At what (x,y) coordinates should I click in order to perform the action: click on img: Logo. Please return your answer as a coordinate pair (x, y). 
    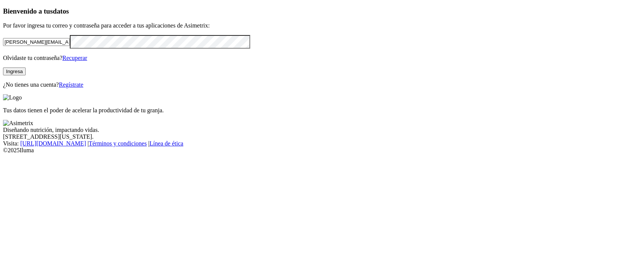
    Looking at the image, I should click on (13, 98).